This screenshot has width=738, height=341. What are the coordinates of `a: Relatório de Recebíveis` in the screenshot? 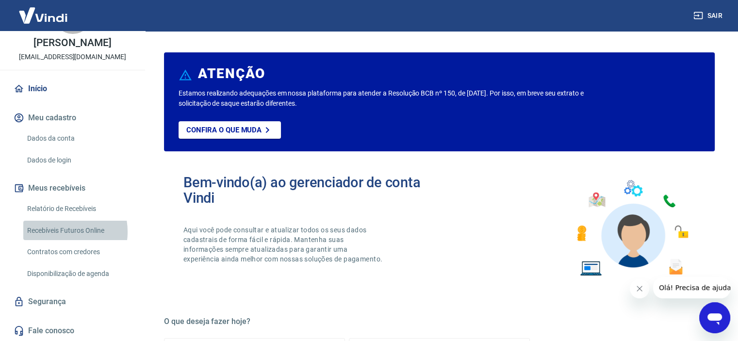 It's located at (78, 209).